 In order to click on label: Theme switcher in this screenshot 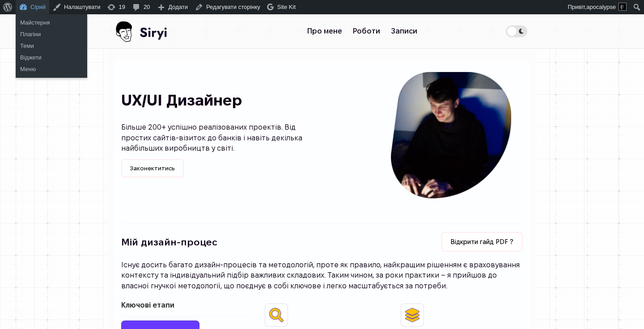, I will do `click(516, 31)`.